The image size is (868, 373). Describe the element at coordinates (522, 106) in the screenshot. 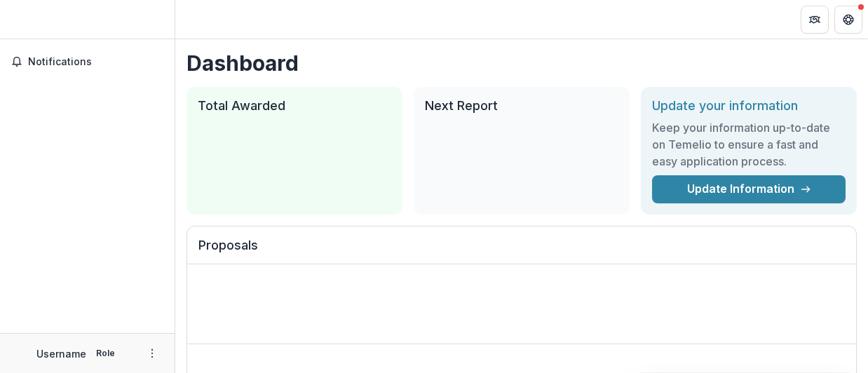

I see `h2: Next Report` at that location.